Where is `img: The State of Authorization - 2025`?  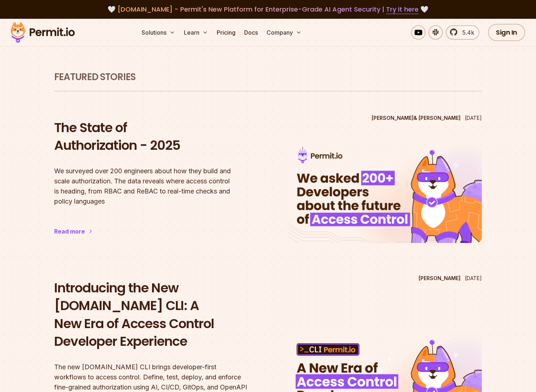 img: The State of Authorization - 2025 is located at coordinates (385, 192).